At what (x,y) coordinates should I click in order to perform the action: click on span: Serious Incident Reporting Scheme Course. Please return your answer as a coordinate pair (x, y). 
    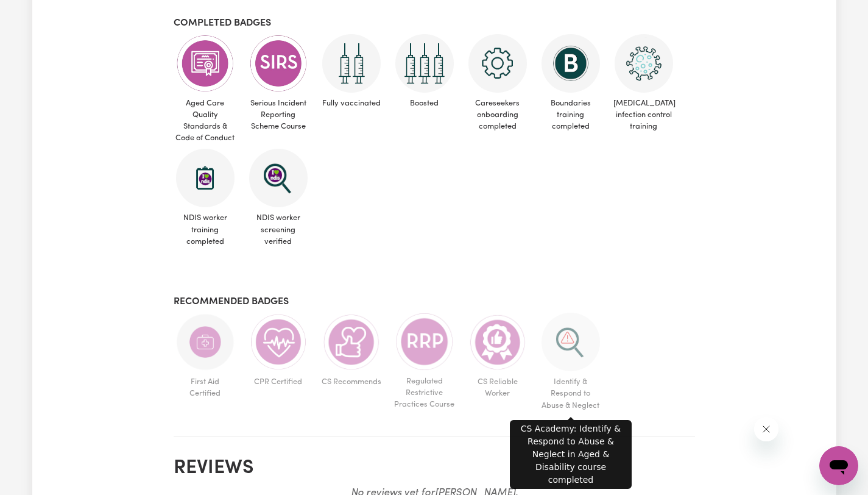
    Looking at the image, I should click on (279, 115).